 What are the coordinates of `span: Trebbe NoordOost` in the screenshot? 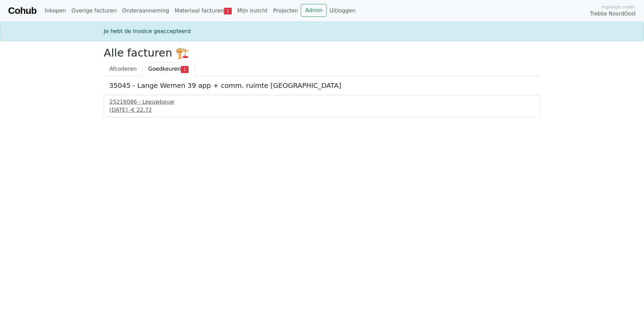 It's located at (613, 14).